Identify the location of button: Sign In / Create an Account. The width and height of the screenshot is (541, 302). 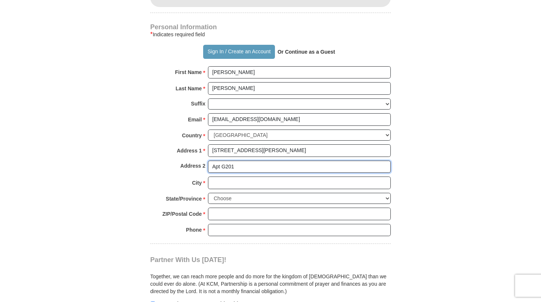
(239, 52).